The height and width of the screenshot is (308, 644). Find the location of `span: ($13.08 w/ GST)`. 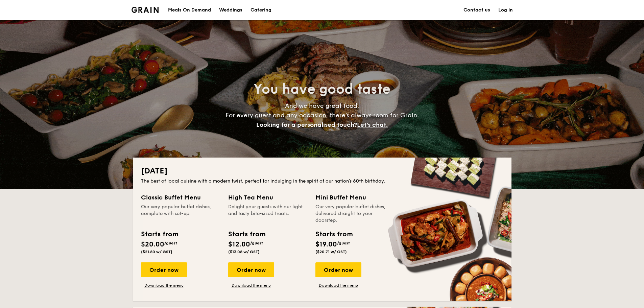

span: ($13.08 w/ GST) is located at coordinates (244, 252).